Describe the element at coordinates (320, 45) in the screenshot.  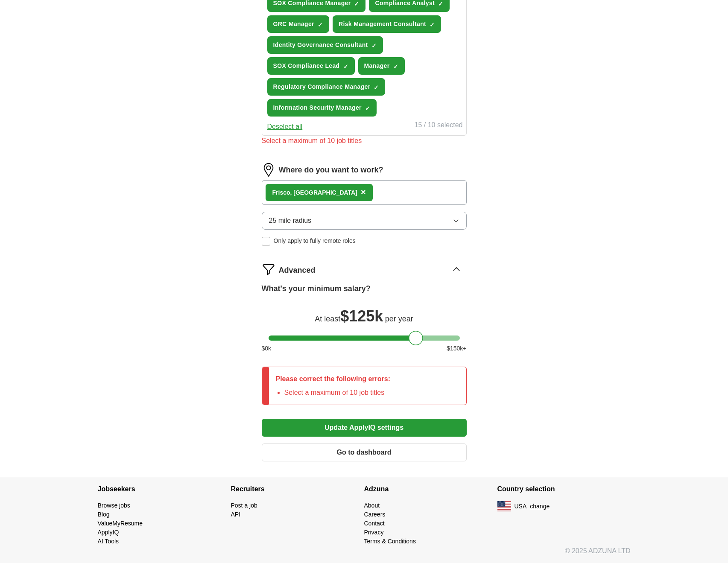
I see `span: Identity Governance Consultant` at that location.